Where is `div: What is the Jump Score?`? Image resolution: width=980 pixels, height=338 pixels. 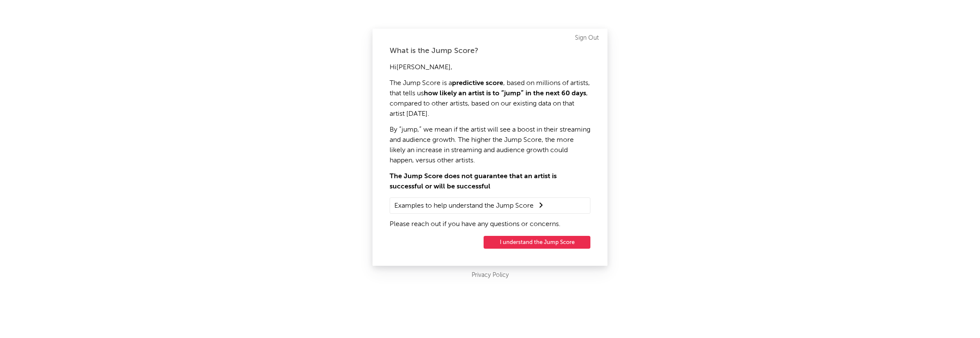 div: What is the Jump Score? is located at coordinates (490, 51).